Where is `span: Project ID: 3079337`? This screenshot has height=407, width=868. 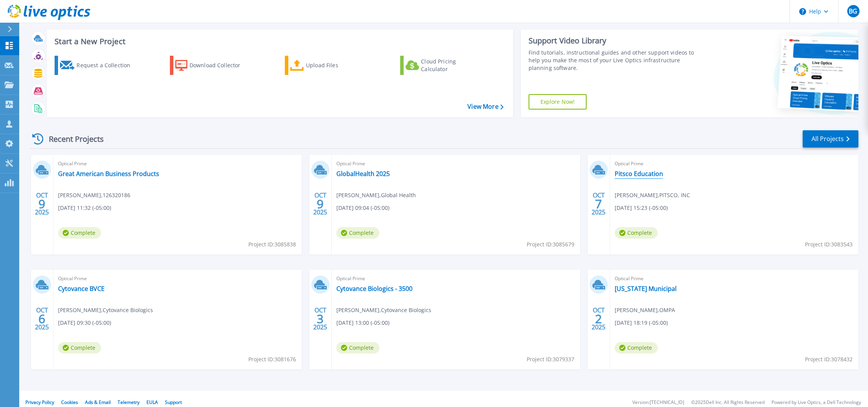 span: Project ID: 3079337 is located at coordinates (550, 360).